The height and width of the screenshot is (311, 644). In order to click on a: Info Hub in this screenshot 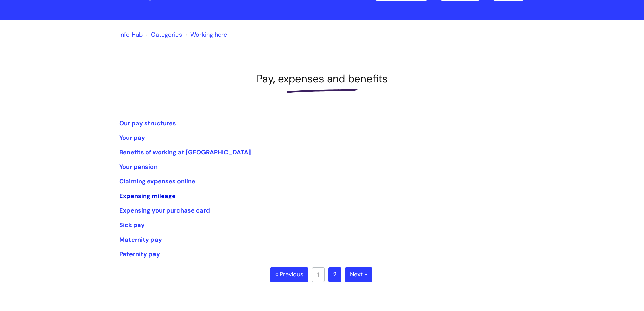, I will do `click(131, 34)`.